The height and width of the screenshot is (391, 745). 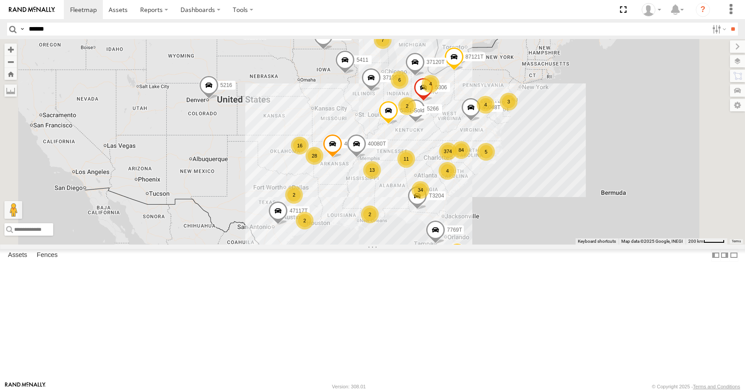 What do you see at coordinates (718, 29) in the screenshot?
I see `label: Search Filter Options` at bounding box center [718, 29].